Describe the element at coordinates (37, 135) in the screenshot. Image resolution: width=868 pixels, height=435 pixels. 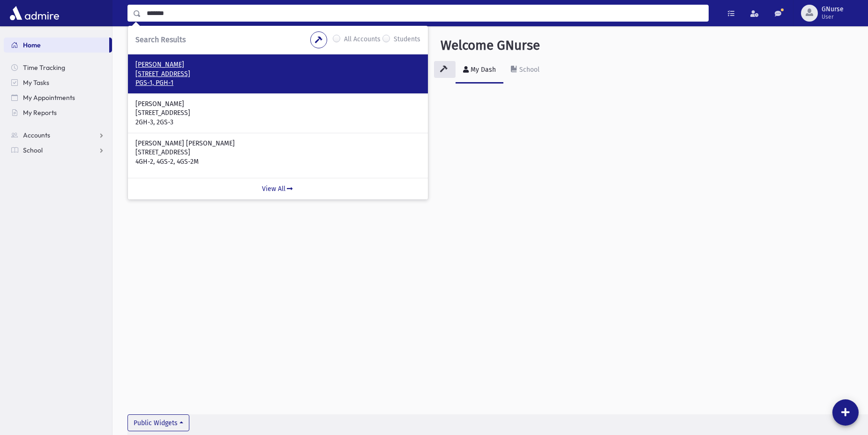
I see `span: Accounts` at that location.